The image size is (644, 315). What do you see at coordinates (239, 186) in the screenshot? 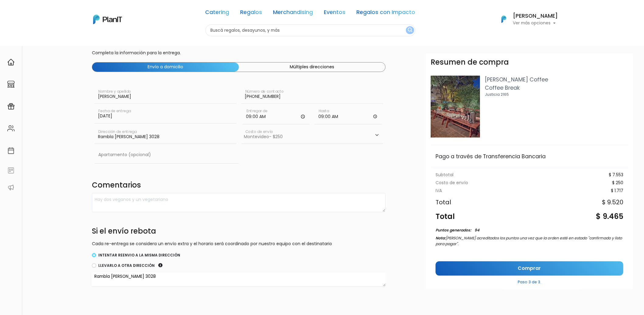
I see `h4: Comentarios` at bounding box center [239, 186].